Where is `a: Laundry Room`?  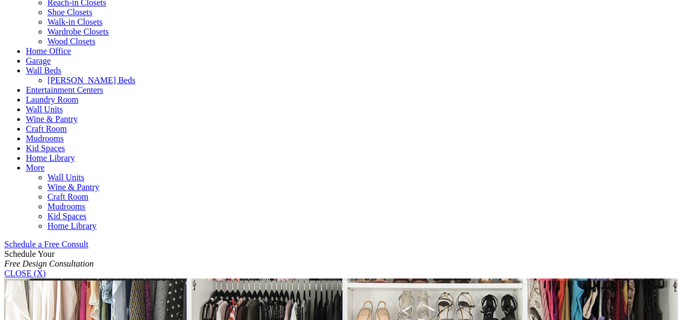 a: Laundry Room is located at coordinates (52, 99).